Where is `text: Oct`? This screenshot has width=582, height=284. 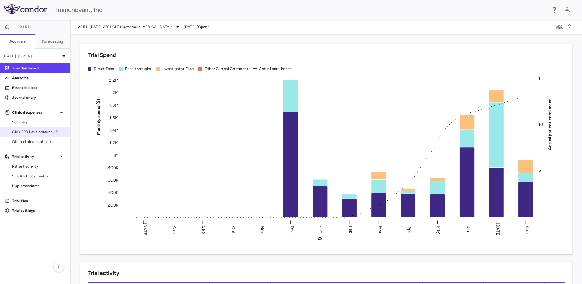
text: Oct is located at coordinates (233, 229).